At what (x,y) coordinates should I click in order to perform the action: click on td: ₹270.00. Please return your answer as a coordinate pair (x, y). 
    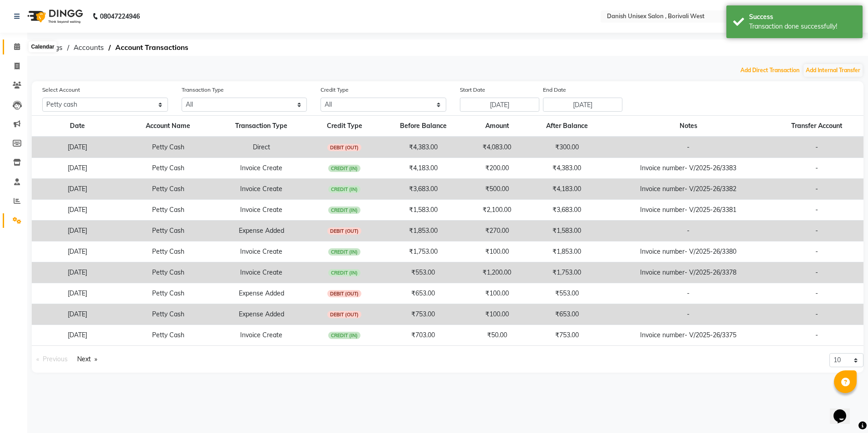
    Looking at the image, I should click on (497, 231).